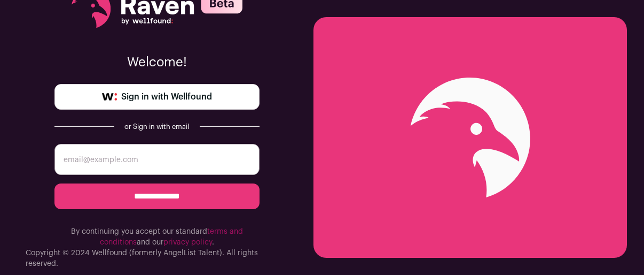 This screenshot has height=275, width=644. Describe the element at coordinates (157, 97) in the screenshot. I see `a: Sign in with Wellfound` at that location.